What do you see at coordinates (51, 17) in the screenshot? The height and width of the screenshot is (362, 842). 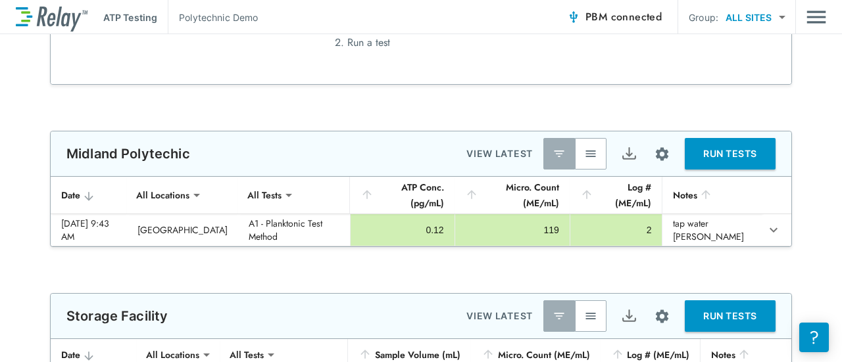 I see `img: LuminUltra Relay` at bounding box center [51, 17].